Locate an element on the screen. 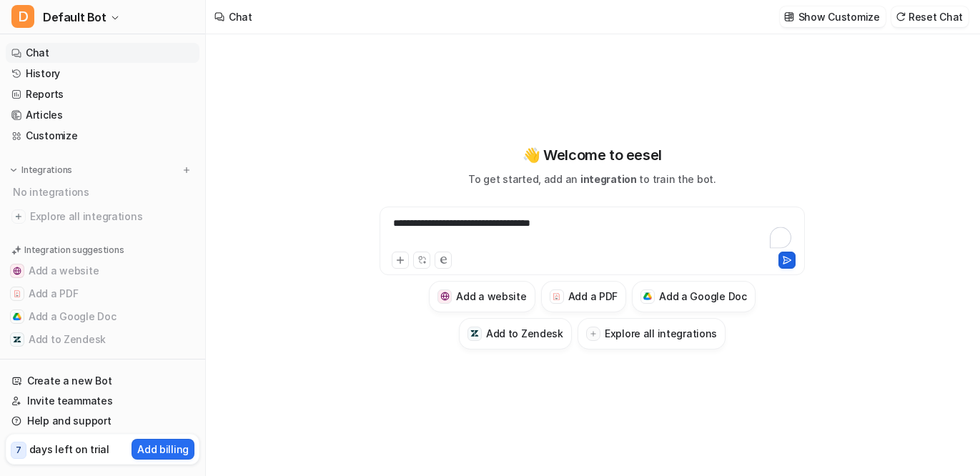 The height and width of the screenshot is (476, 980). button: Add billing is located at coordinates (163, 449).